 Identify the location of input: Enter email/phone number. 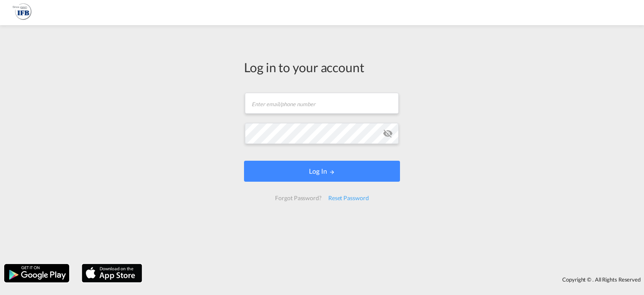
(322, 103).